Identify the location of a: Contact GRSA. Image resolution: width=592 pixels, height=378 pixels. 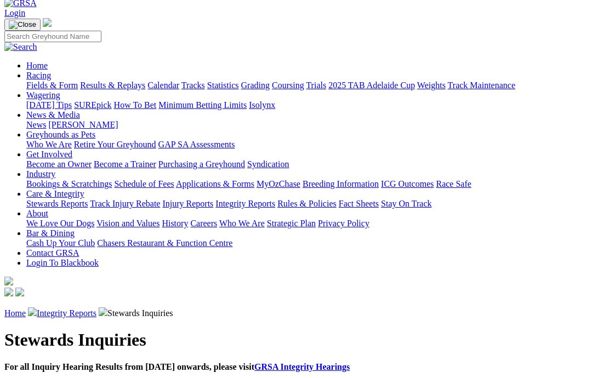
(53, 252).